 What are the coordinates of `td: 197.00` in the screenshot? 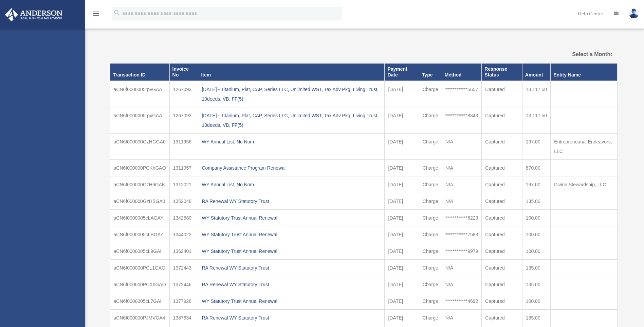 It's located at (536, 184).